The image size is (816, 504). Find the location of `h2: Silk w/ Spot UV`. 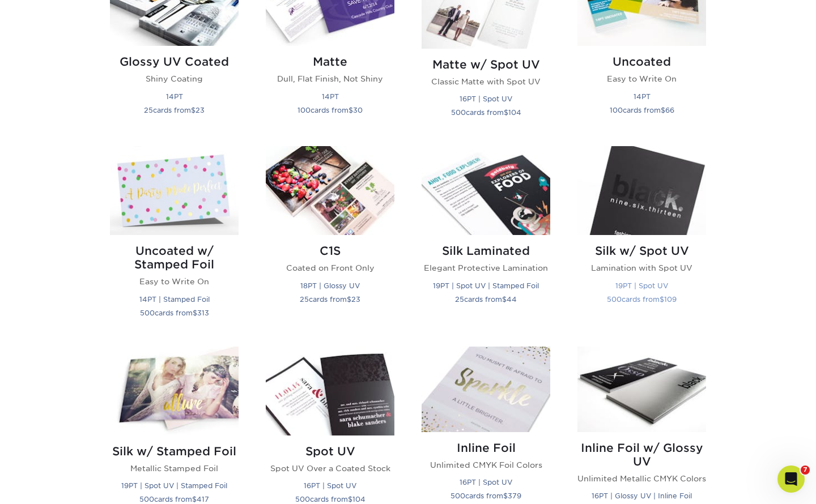

h2: Silk w/ Spot UV is located at coordinates (641, 251).